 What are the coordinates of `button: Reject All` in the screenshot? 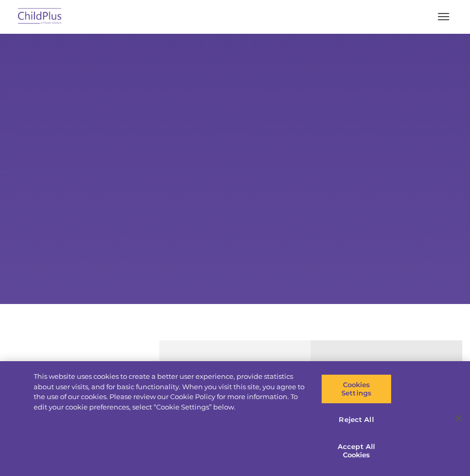 It's located at (357, 420).